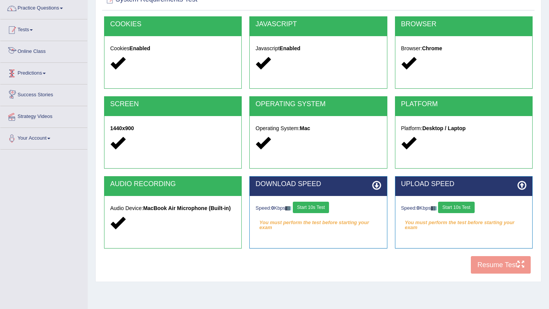  What do you see at coordinates (44, 94) in the screenshot?
I see `a: Success Stories` at bounding box center [44, 94].